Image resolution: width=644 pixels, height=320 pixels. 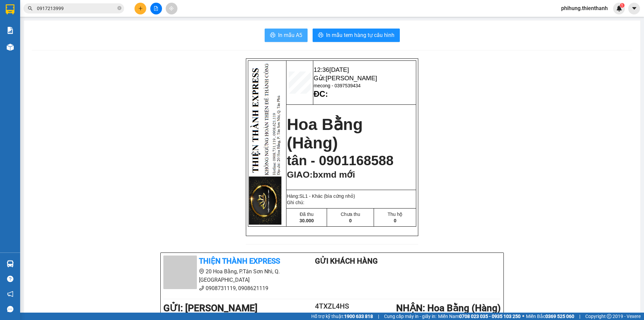 What do you see at coordinates (140, 9) in the screenshot?
I see `button: plus` at bounding box center [140, 9].